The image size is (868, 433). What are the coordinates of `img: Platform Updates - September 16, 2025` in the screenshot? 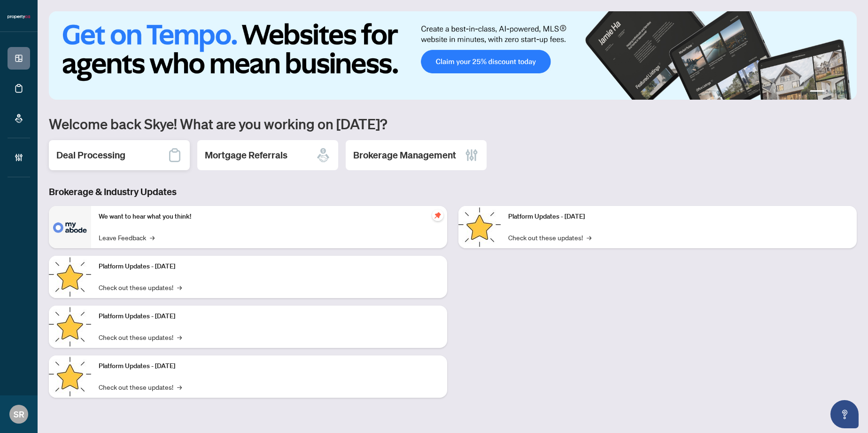 It's located at (70, 277).